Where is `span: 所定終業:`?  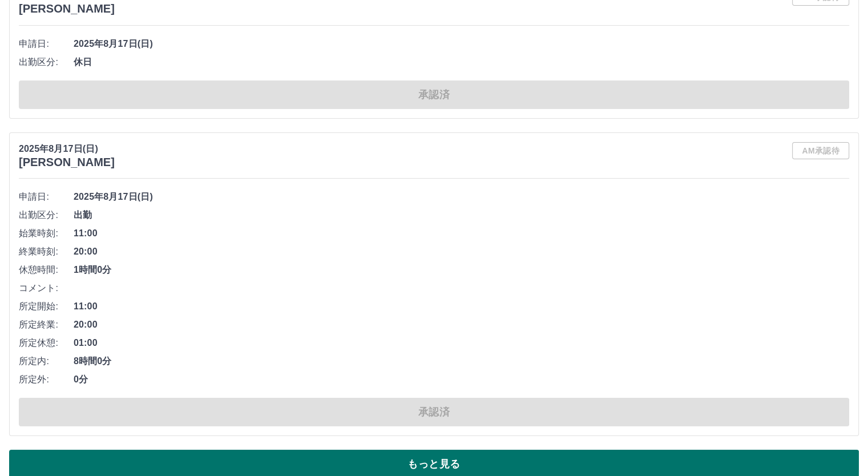
span: 所定終業: is located at coordinates (46, 324).